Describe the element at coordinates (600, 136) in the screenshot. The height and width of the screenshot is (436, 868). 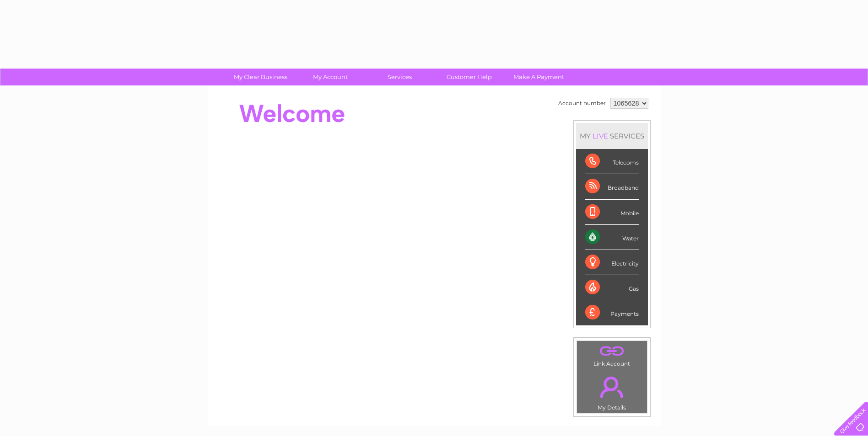
I see `div: LIVE` at that location.